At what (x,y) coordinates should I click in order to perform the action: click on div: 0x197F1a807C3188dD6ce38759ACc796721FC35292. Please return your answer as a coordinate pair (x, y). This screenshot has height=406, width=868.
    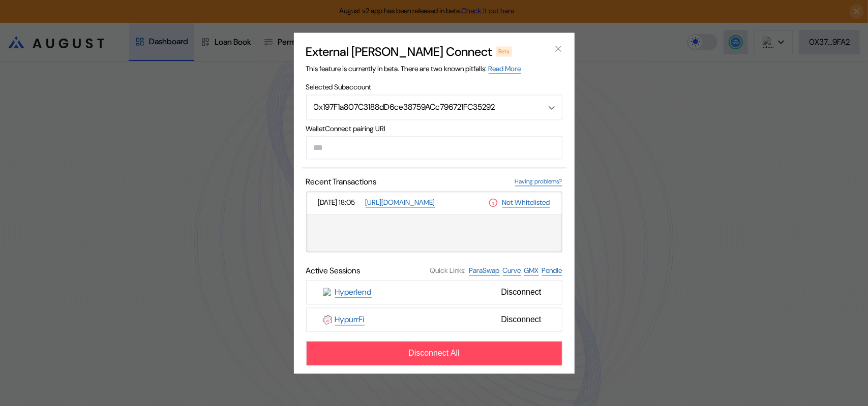
    Looking at the image, I should click on (421, 107).